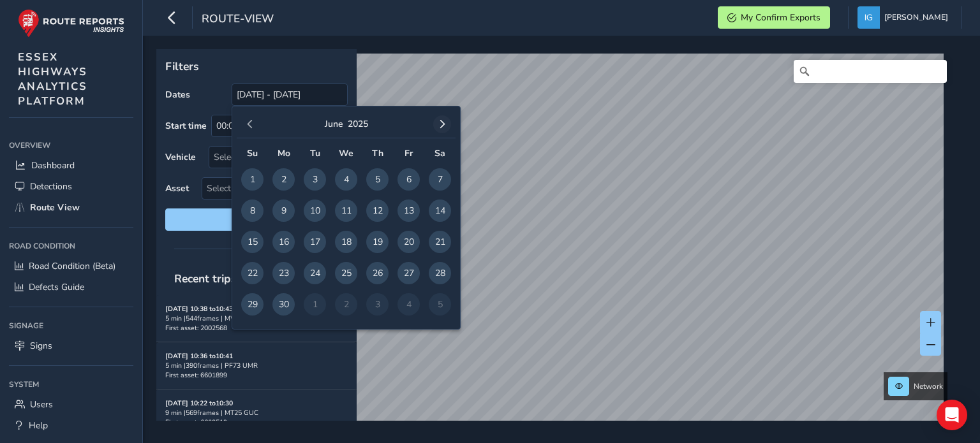 The image size is (980, 443). What do you see at coordinates (952, 415) in the screenshot?
I see `div: Open Intercom Messenger` at bounding box center [952, 415].